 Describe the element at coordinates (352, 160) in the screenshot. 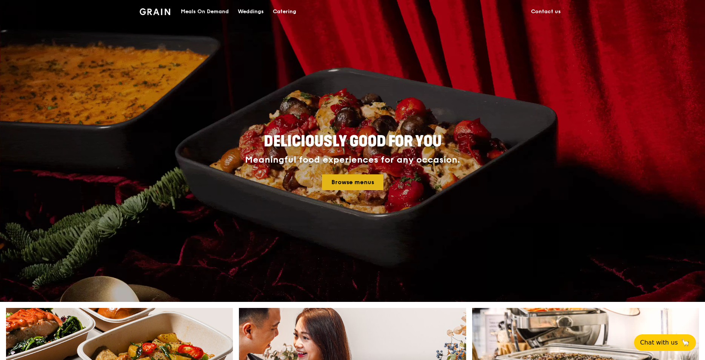

I see `div: Meaningful food experiences for any occasion.` at that location.